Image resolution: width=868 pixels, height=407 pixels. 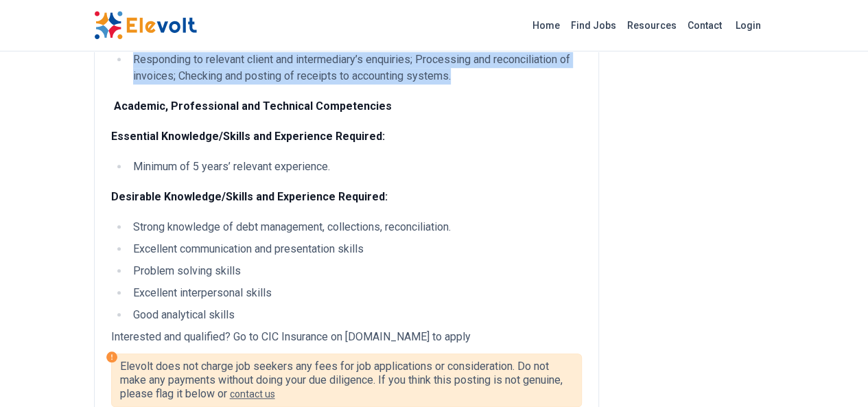 What do you see at coordinates (145, 26) in the screenshot?
I see `img: Elevolt` at bounding box center [145, 26].